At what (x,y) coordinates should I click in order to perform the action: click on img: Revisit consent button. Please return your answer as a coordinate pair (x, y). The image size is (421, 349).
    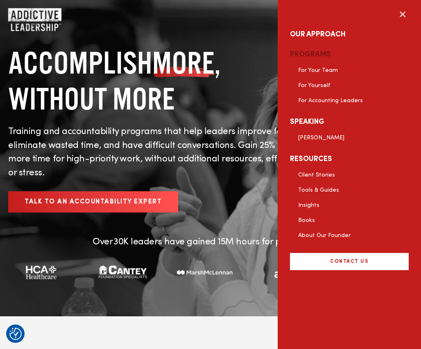
    Looking at the image, I should click on (16, 334).